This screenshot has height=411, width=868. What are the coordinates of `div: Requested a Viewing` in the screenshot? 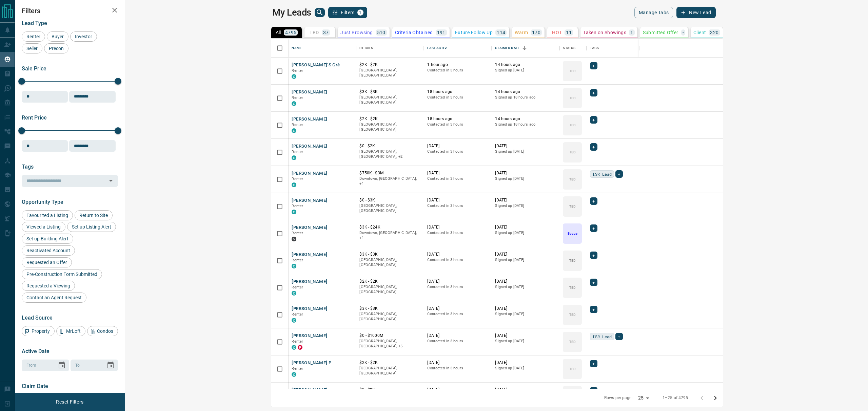 It's located at (48, 286).